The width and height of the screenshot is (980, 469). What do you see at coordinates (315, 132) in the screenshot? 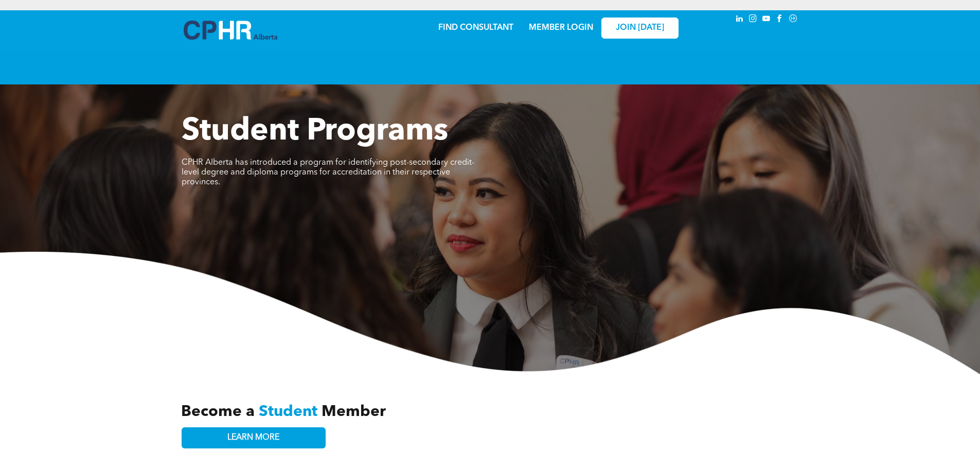
I see `span: Student Programs` at bounding box center [315, 132].